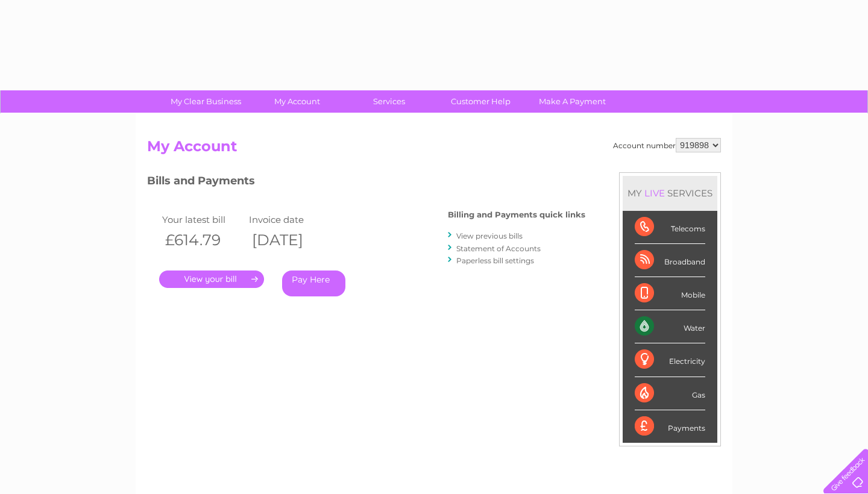 This screenshot has width=868, height=494. Describe the element at coordinates (297, 101) in the screenshot. I see `a: My Account` at that location.